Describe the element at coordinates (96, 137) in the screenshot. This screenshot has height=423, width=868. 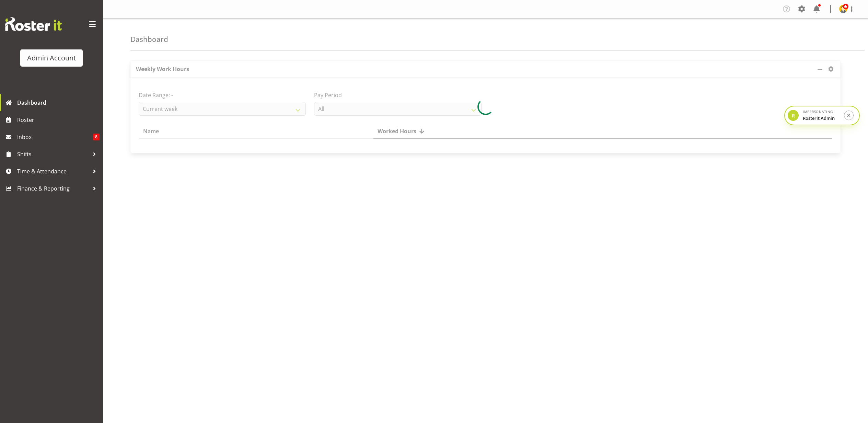
I see `span: 8` at that location.